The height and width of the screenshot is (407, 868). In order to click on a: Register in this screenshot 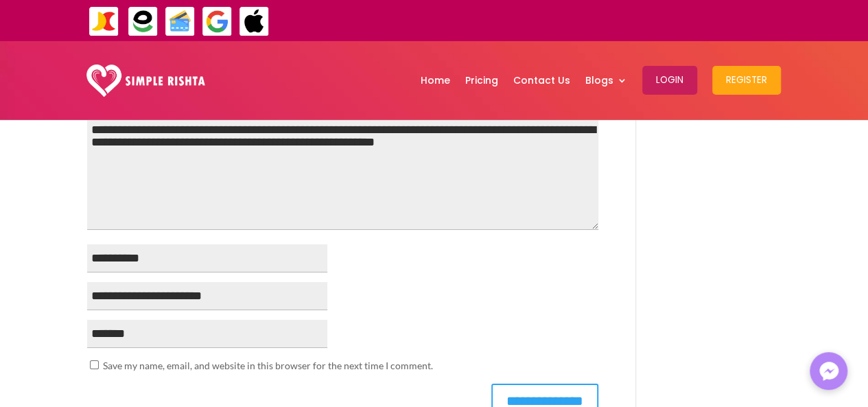, I will do `click(746, 80)`.